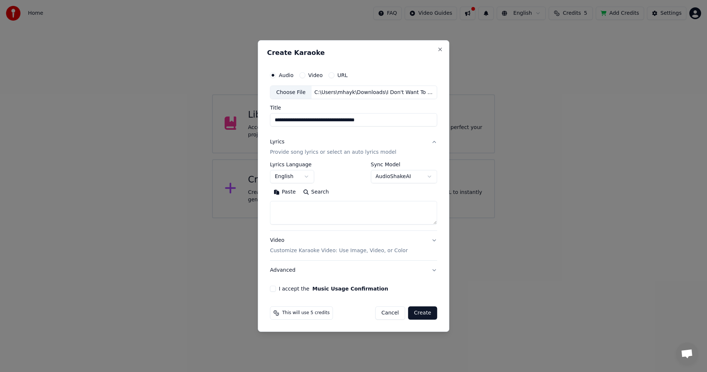 This screenshot has height=372, width=707. What do you see at coordinates (285, 192) in the screenshot?
I see `button: Paste` at bounding box center [285, 192].